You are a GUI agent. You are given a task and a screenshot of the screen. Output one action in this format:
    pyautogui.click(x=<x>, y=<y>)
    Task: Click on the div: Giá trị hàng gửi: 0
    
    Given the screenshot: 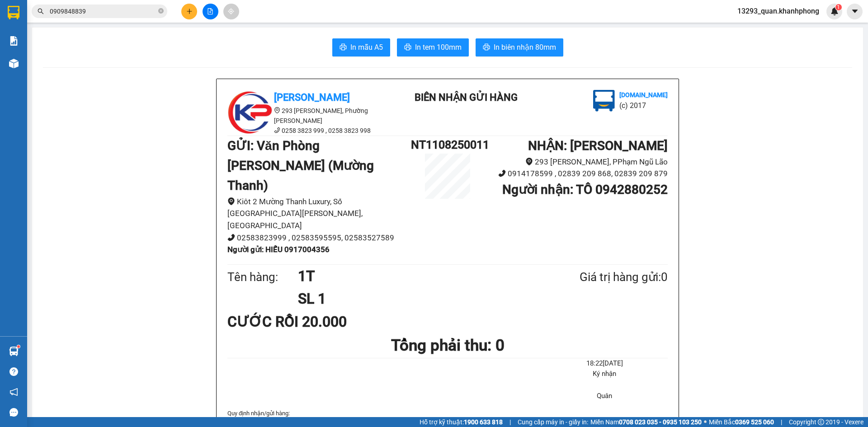 What is the action you would take?
    pyautogui.click(x=601, y=277)
    